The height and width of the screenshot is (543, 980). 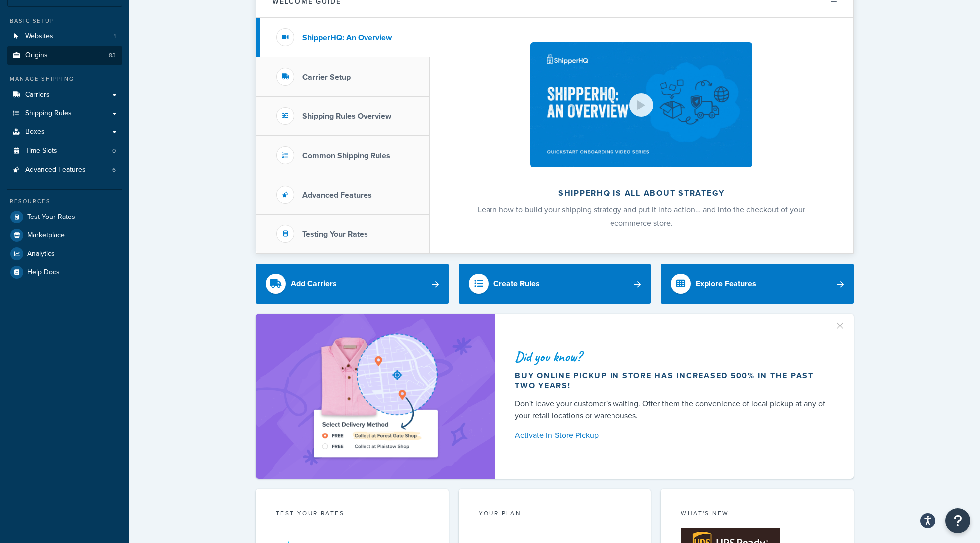 I want to click on span: Analytics, so click(x=41, y=254).